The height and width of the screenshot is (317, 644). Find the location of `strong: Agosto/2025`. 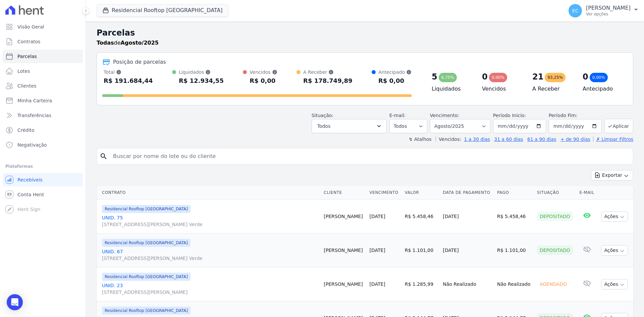

strong: Agosto/2025 is located at coordinates (140, 42).